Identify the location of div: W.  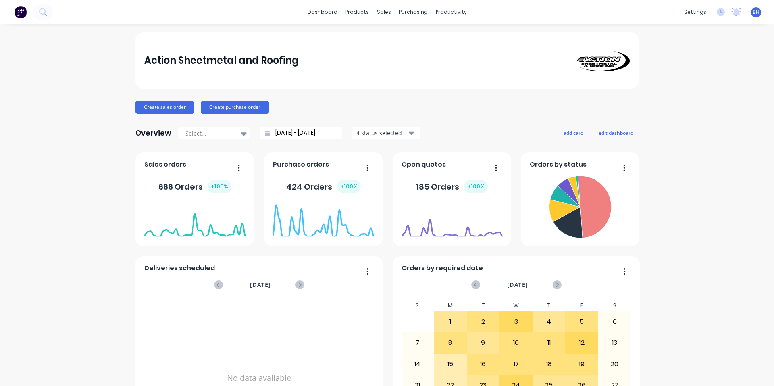
(516, 305).